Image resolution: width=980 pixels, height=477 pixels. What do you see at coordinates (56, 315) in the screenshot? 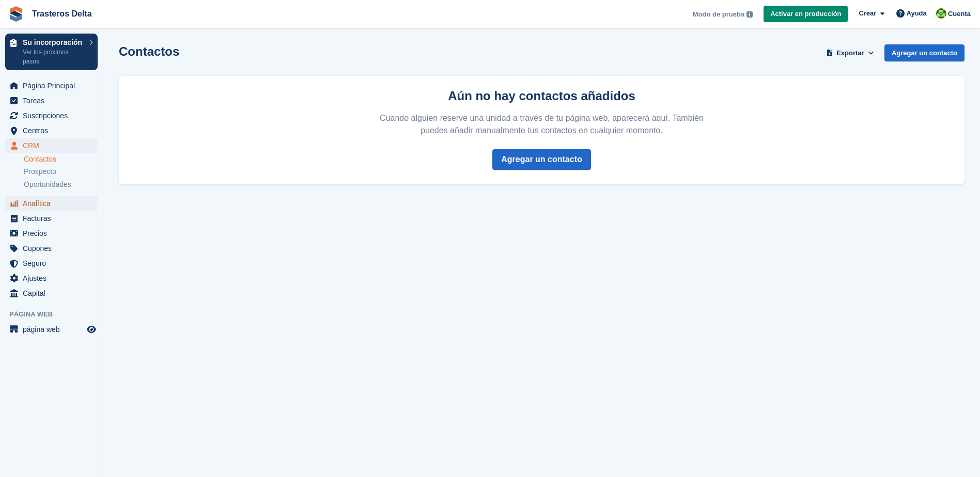
I see `span: Página web` at bounding box center [56, 315].